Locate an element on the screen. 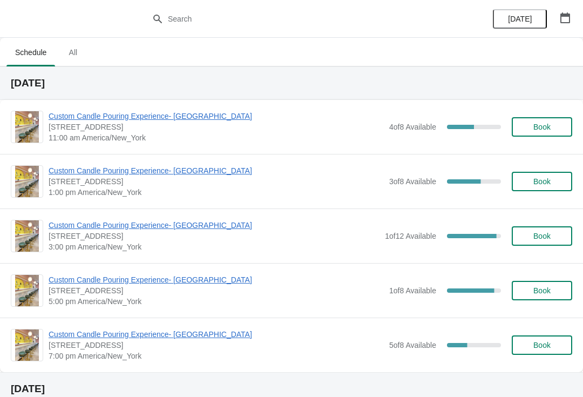 The height and width of the screenshot is (397, 583). span: 1 of 8 Available is located at coordinates (412, 290).